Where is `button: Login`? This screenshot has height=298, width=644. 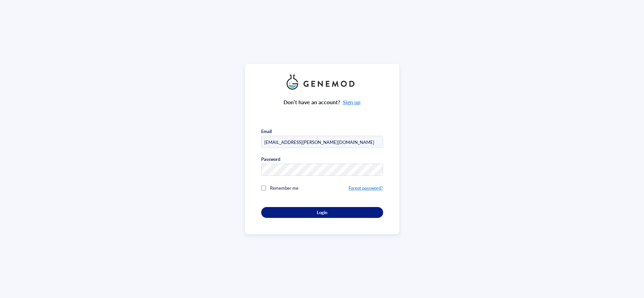 button: Login is located at coordinates (322, 212).